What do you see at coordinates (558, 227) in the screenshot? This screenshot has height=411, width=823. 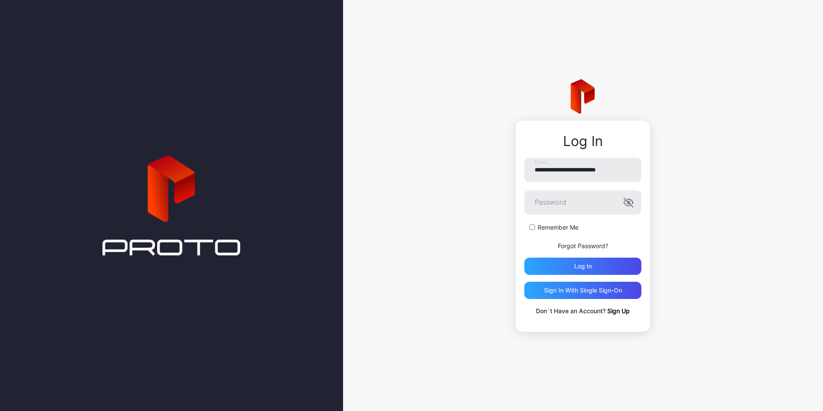 I see `label: Remember Me` at bounding box center [558, 227].